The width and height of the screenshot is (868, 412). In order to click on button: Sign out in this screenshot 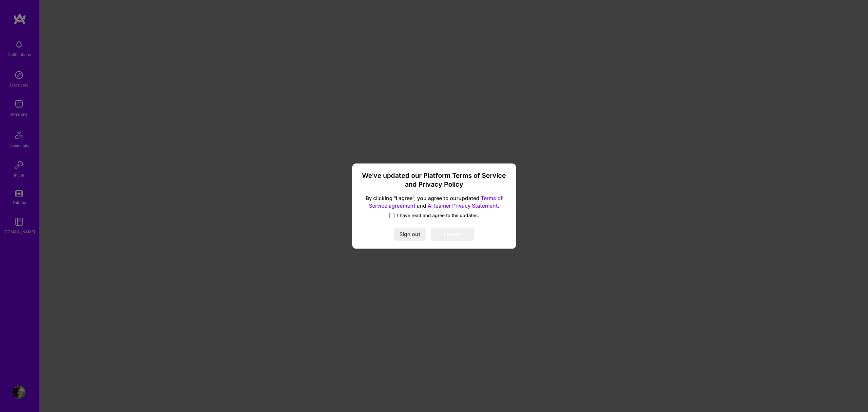, I will do `click(410, 234)`.